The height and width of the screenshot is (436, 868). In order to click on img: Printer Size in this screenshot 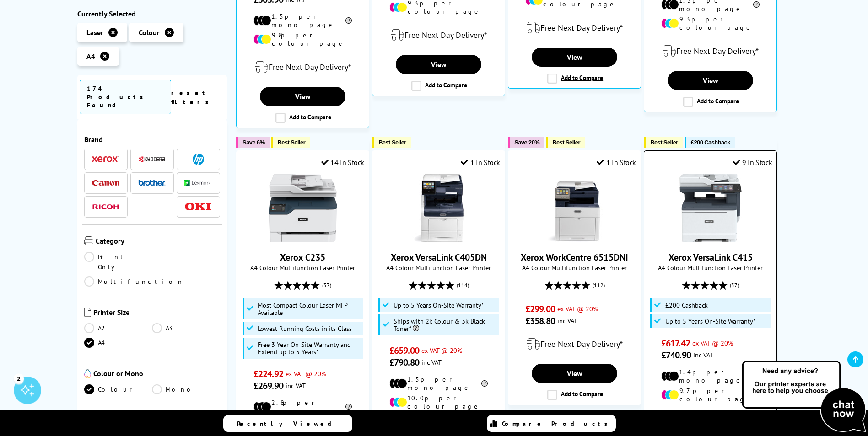, I will do `click(87, 312)`.